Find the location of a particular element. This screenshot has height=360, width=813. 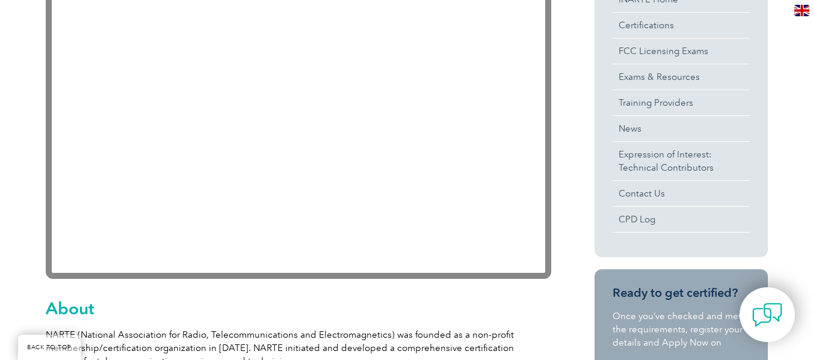

a: Certifications is located at coordinates (681, 25).